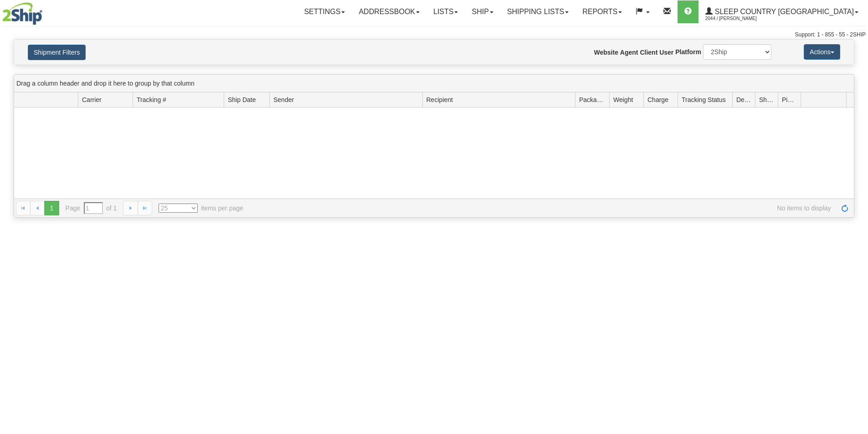 The image size is (868, 434). What do you see at coordinates (92, 100) in the screenshot?
I see `span: Carrier` at bounding box center [92, 100].